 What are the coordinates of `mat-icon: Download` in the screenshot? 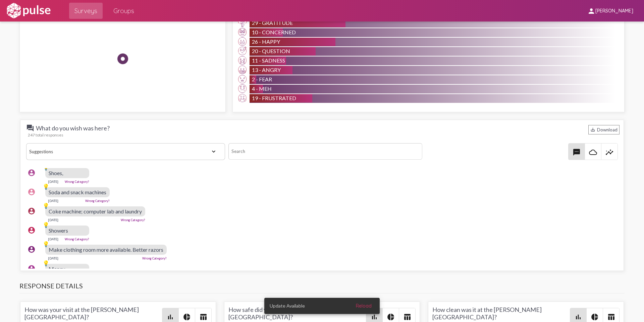 It's located at (593, 129).